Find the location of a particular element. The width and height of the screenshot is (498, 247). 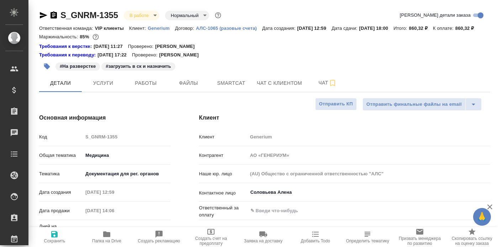

span: Чат с клиентом is located at coordinates (279, 83).